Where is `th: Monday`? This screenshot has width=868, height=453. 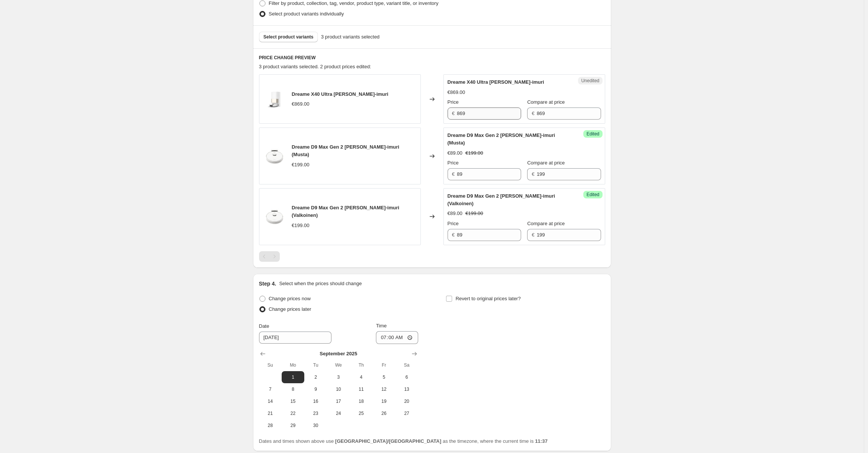
th: Monday is located at coordinates (293, 365).